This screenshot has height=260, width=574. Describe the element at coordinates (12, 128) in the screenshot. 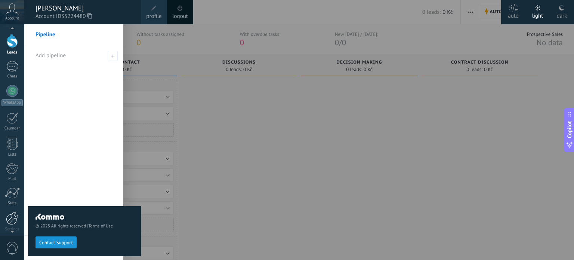

I see `div: Calendar` at that location.